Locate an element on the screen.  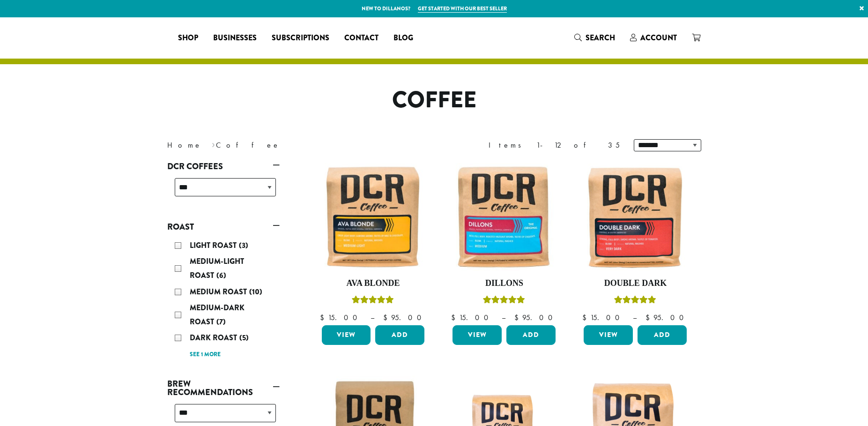
span: Medium Roast is located at coordinates (219, 291).